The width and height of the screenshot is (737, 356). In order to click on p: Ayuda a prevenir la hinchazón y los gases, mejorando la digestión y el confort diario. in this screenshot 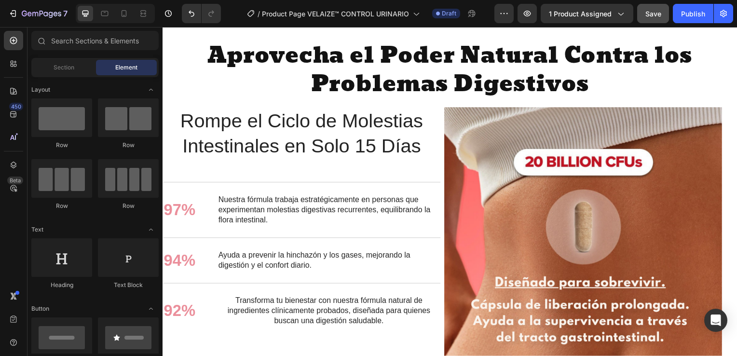, I will do `click(167, 235)`.